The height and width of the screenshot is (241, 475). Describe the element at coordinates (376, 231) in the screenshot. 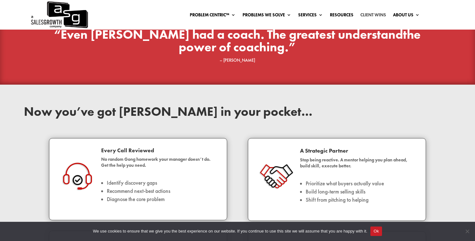

I see `button: Ok` at that location.